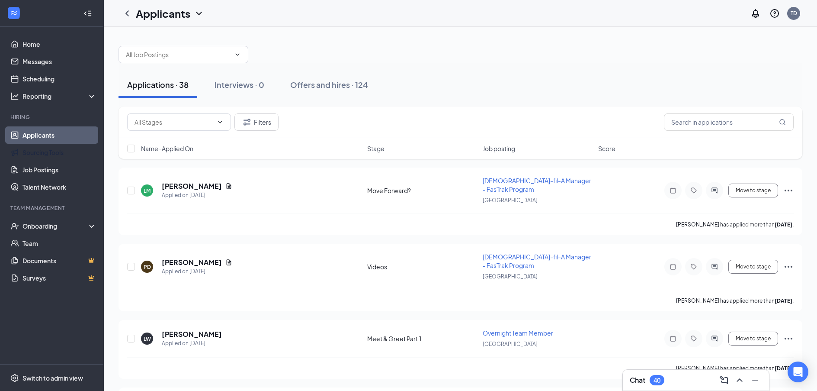 This screenshot has width=817, height=391. What do you see at coordinates (59, 79) in the screenshot?
I see `a: Scheduling` at bounding box center [59, 79].